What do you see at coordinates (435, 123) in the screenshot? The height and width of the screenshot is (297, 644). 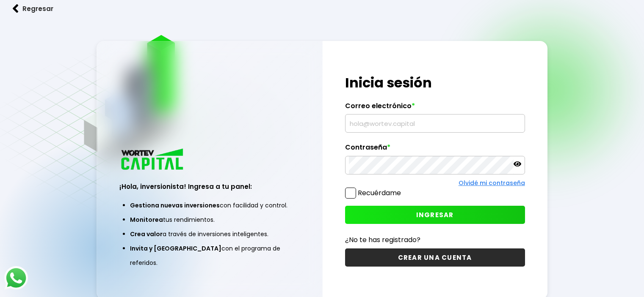 I see `input: hola@wortev.capital` at bounding box center [435, 123].